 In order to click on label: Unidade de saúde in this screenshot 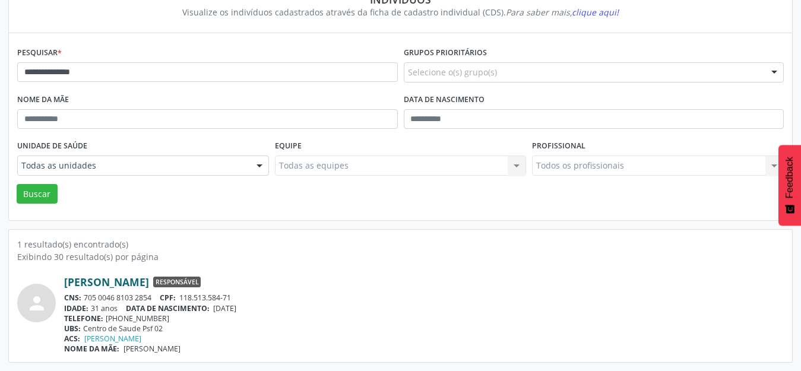, I will do `click(52, 146)`.